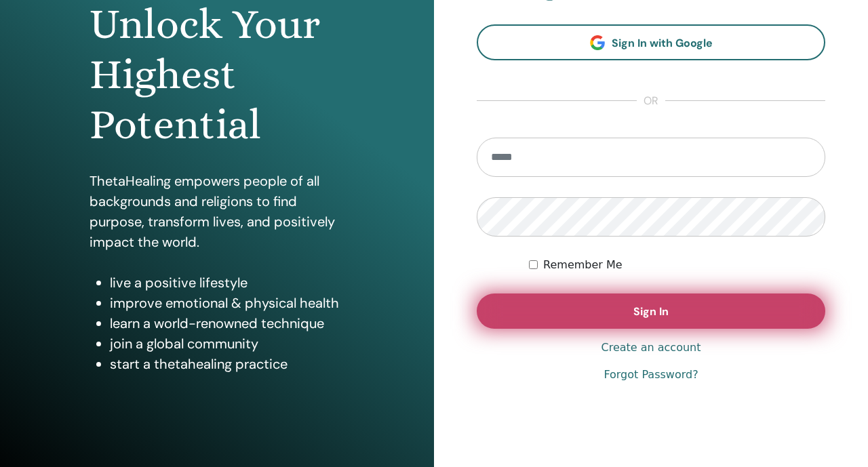  What do you see at coordinates (650, 347) in the screenshot?
I see `a: Create an account` at bounding box center [650, 347].